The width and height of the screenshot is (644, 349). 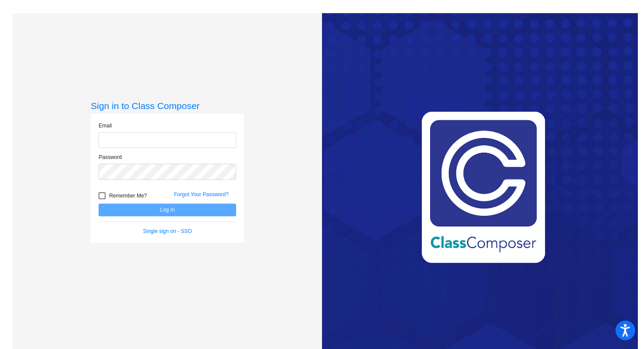 What do you see at coordinates (110, 157) in the screenshot?
I see `label: Password` at bounding box center [110, 157].